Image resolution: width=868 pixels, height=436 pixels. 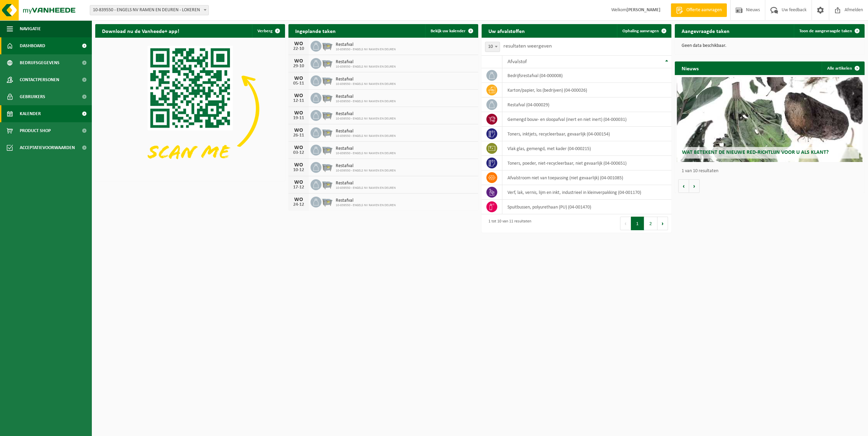 I want to click on div: 1 tot 10 van 11 resultaten, so click(x=508, y=224).